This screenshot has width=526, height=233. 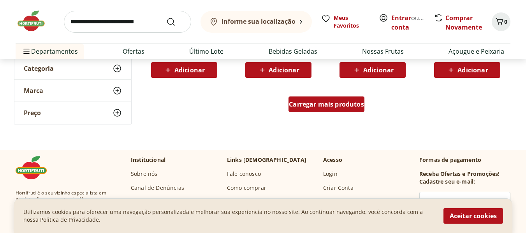 What do you see at coordinates (50, 51) in the screenshot?
I see `span: Departamentos` at bounding box center [50, 51].